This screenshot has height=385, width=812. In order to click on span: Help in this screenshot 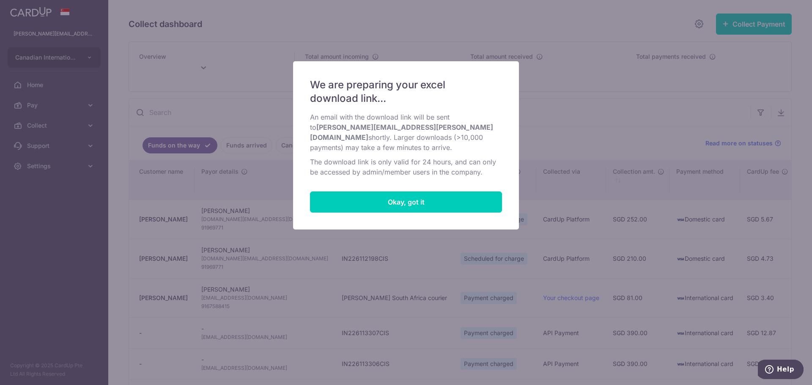, I will do `click(27, 10)`.